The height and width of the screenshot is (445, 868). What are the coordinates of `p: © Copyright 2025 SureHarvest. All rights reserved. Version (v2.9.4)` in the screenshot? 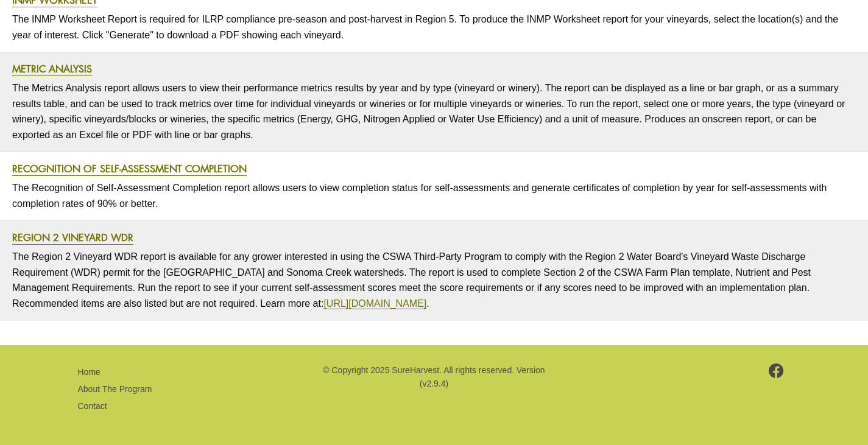 It's located at (434, 377).